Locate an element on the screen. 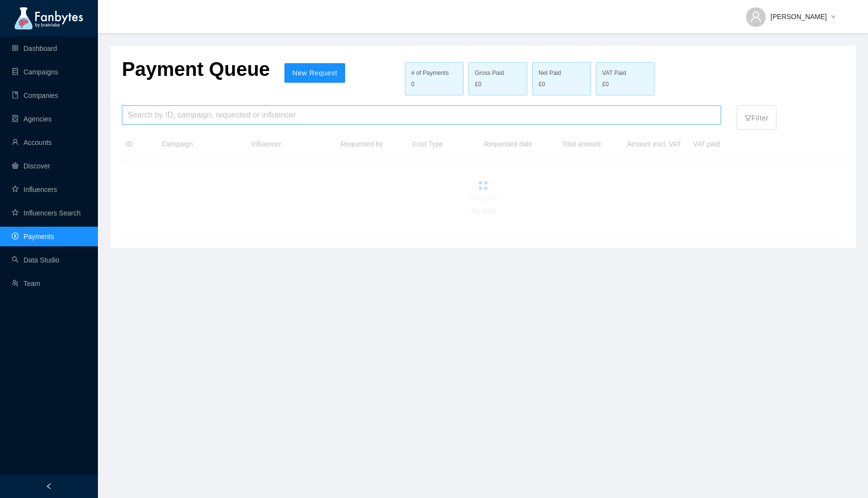 This screenshot has height=498, width=868. a: appstoreDashboard is located at coordinates (34, 49).